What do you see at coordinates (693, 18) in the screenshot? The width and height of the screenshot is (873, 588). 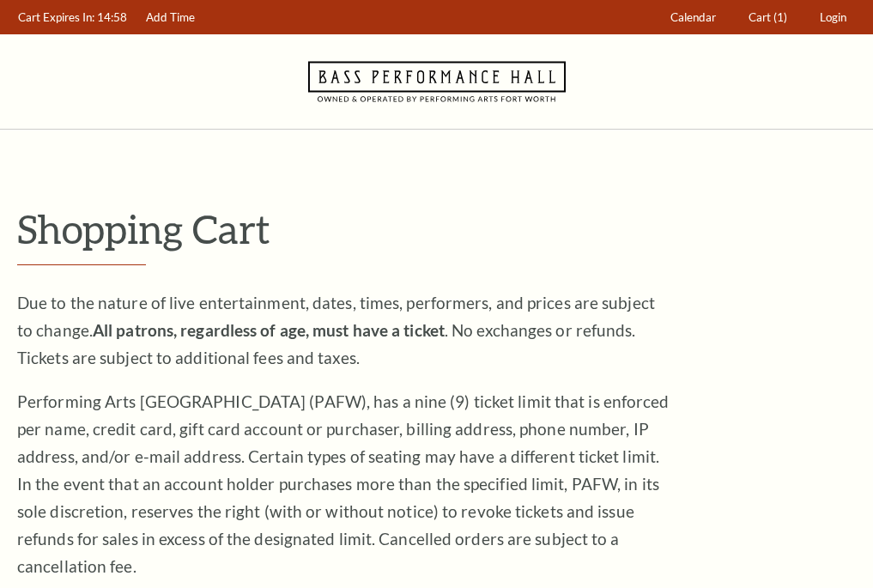 I see `span: Calendar` at bounding box center [693, 18].